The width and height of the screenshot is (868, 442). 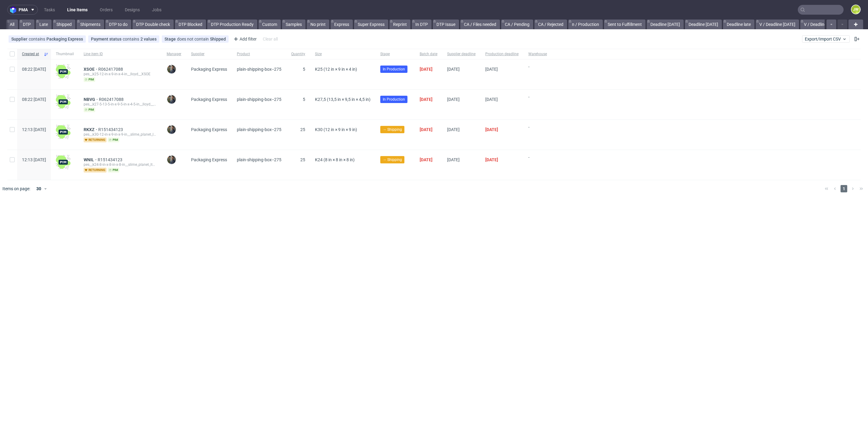 What do you see at coordinates (118, 24) in the screenshot?
I see `a: DTP to do` at bounding box center [118, 24].